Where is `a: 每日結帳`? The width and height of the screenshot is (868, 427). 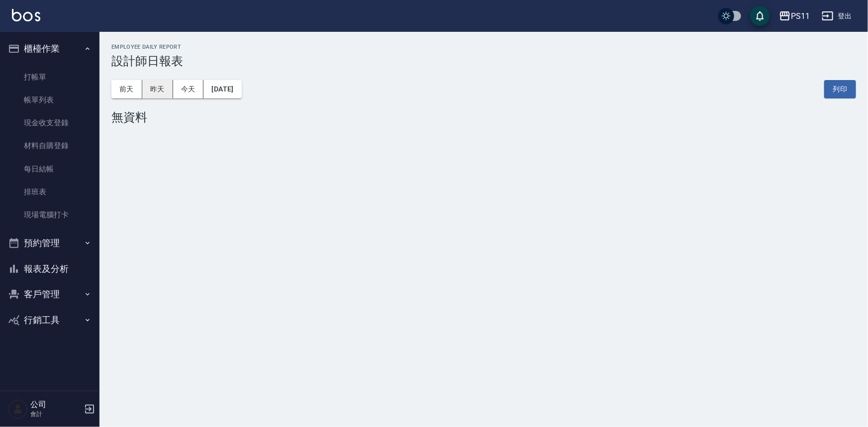
a: 每日結帳 is located at coordinates (50, 169).